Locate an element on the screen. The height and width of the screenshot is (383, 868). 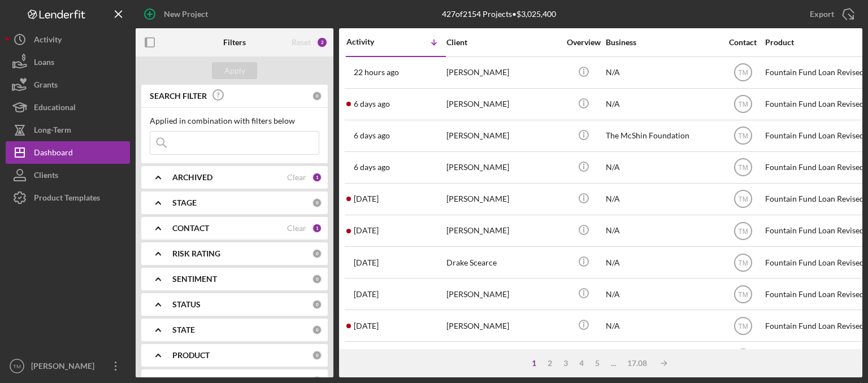
a: Dashboard is located at coordinates (68, 152).